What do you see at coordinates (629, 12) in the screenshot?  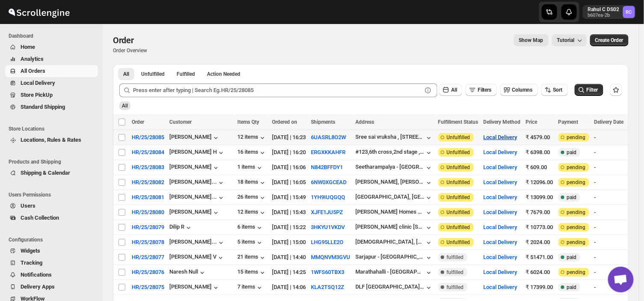 I see `text: RC` at bounding box center [629, 12].